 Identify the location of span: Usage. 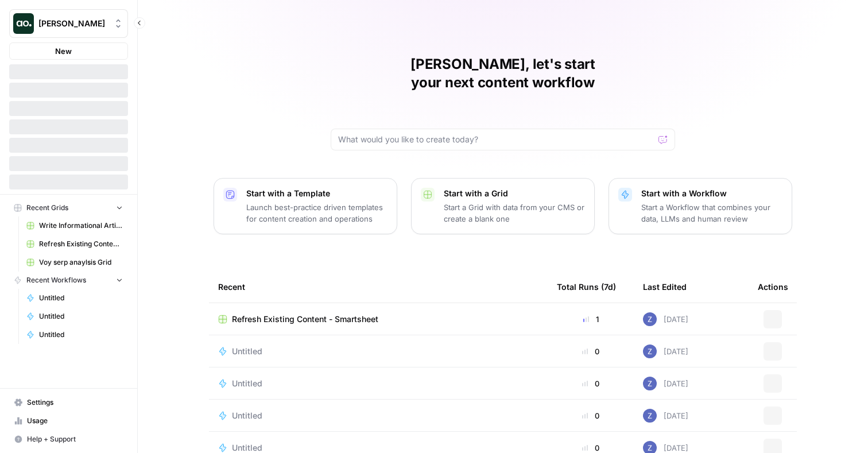
(75, 421).